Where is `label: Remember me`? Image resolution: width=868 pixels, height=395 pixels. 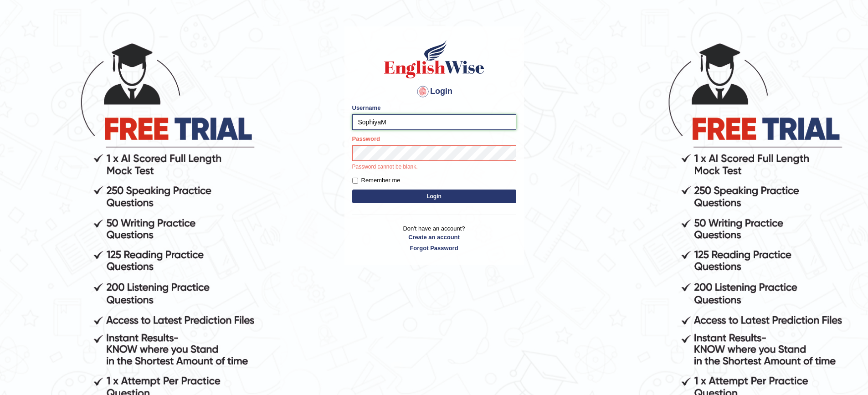
label: Remember me is located at coordinates (377, 180).